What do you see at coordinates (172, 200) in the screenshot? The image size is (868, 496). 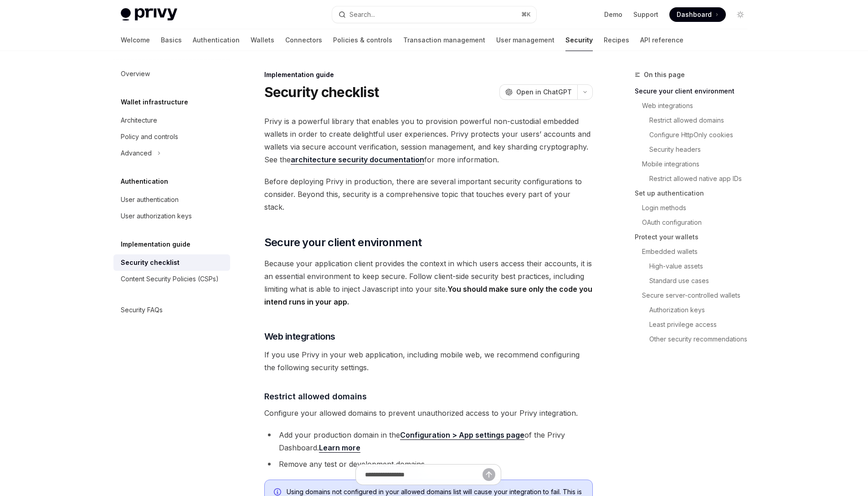 I see `a: User authentication` at bounding box center [172, 200].